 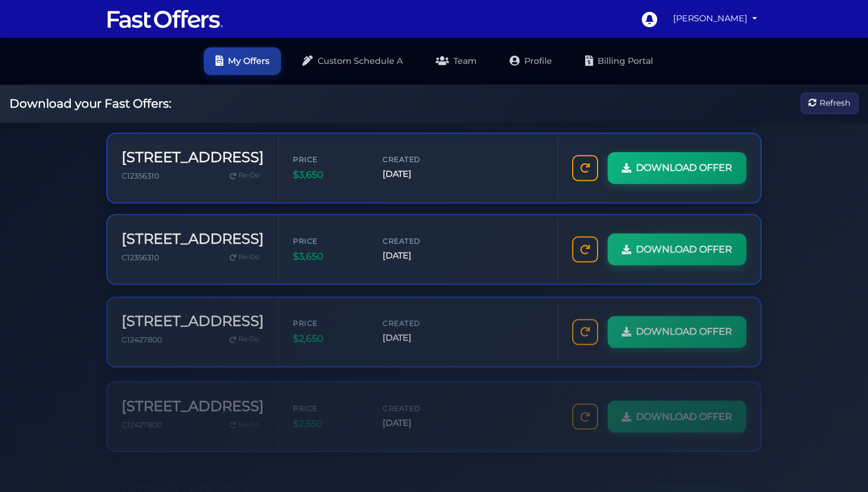 What do you see at coordinates (242, 61) in the screenshot?
I see `a: My Offers` at bounding box center [242, 61].